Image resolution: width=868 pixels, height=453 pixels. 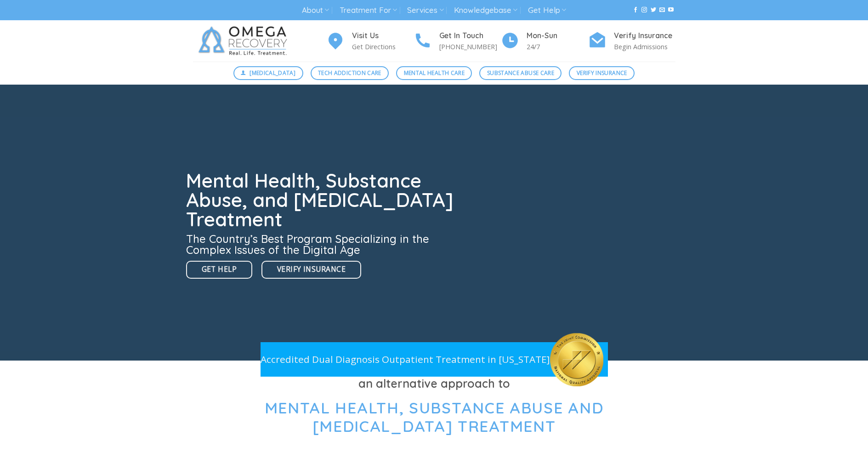 What do you see at coordinates (486, 10) in the screenshot?
I see `a: Knowledgebase` at bounding box center [486, 10].